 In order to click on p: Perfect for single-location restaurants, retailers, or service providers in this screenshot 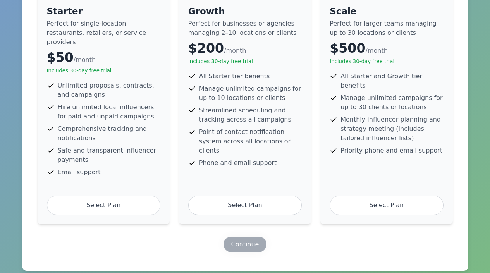, I will do `click(103, 33)`.